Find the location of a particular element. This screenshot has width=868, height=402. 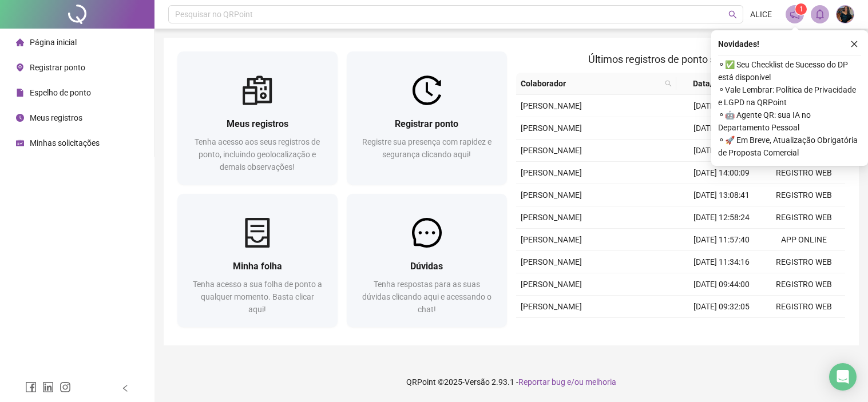

div: Open Intercom Messenger is located at coordinates (842, 377).